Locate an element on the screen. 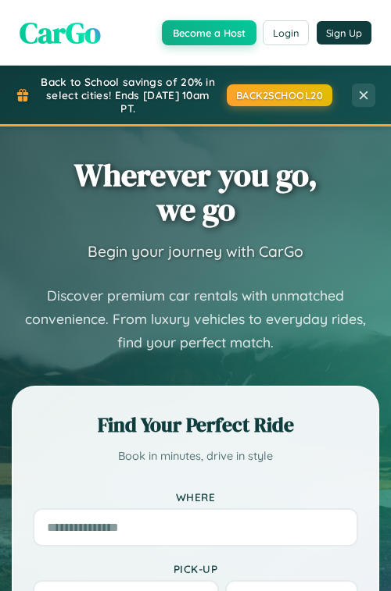 This screenshot has height=591, width=391. h3: Begin your journey with CarGo is located at coordinates (195, 252).